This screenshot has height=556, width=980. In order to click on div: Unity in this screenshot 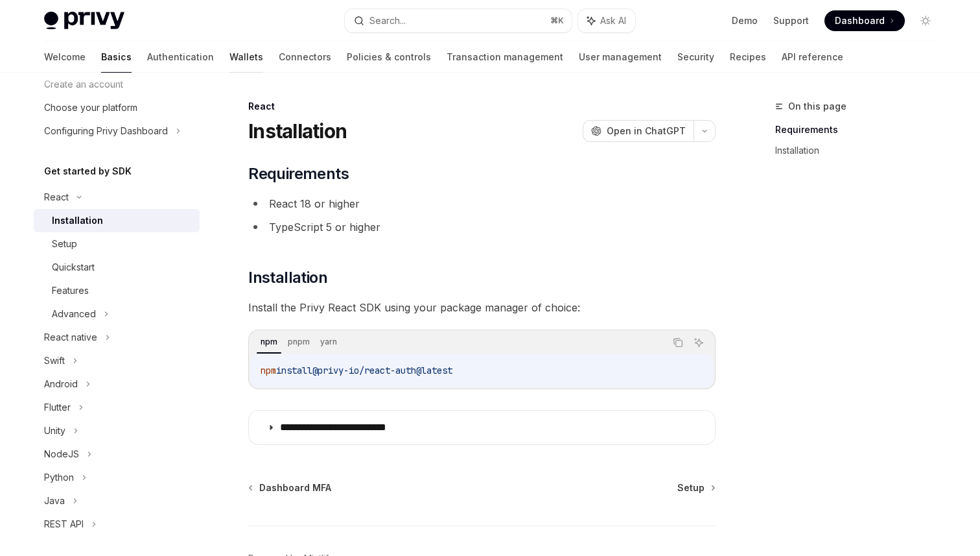, I will do `click(54, 431)`.